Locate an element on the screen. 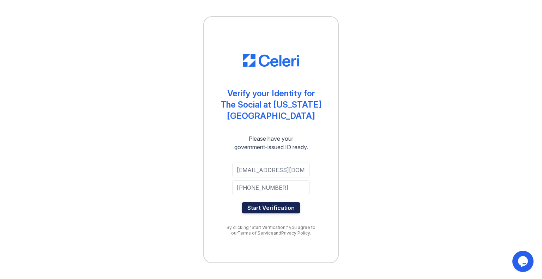 The width and height of the screenshot is (542, 279). a: Privacy Policy. is located at coordinates (296, 233).